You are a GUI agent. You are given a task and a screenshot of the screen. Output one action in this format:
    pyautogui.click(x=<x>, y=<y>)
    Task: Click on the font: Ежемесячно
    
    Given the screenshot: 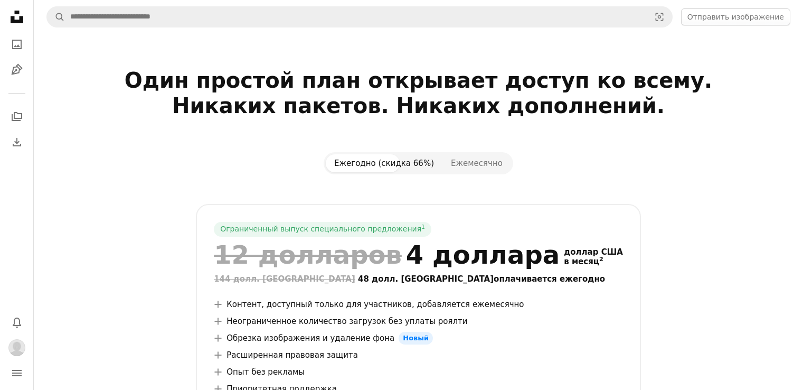 What is the action you would take?
    pyautogui.click(x=477, y=163)
    